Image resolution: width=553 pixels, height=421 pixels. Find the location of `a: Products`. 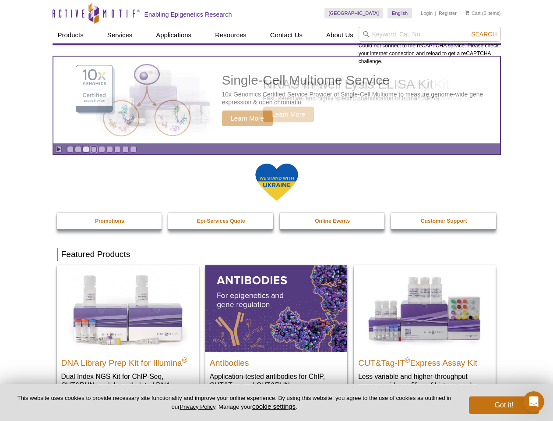

a: Products is located at coordinates (71, 35).